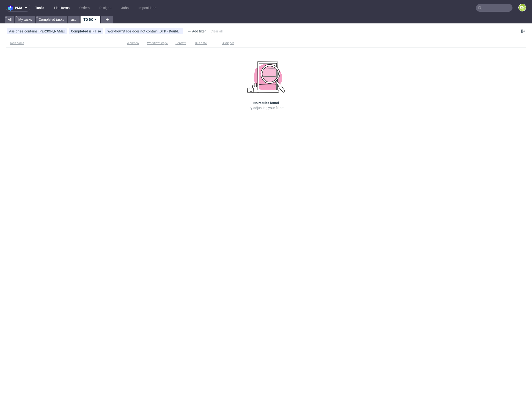 Image resolution: width=532 pixels, height=411 pixels. I want to click on a: Impositions, so click(147, 8).